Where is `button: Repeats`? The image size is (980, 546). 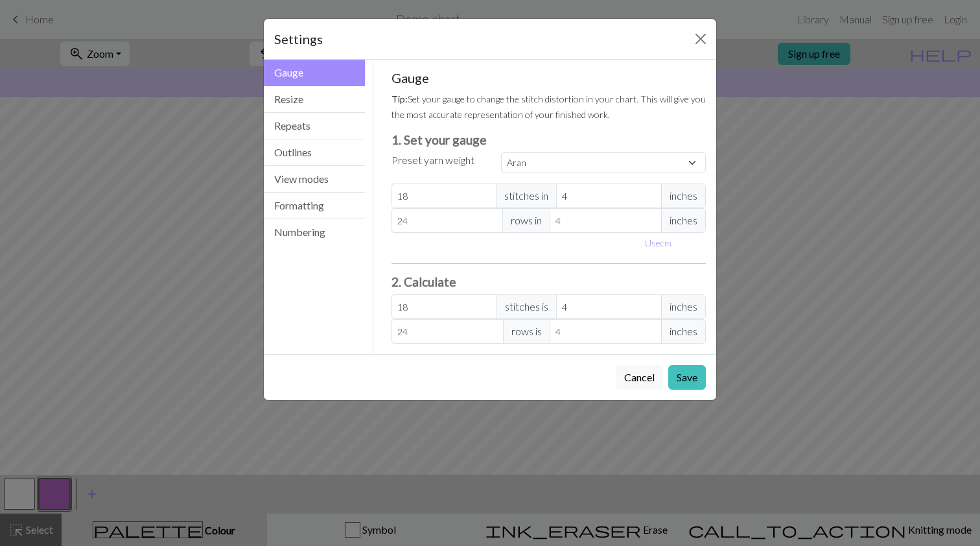
button: Repeats is located at coordinates (314, 126).